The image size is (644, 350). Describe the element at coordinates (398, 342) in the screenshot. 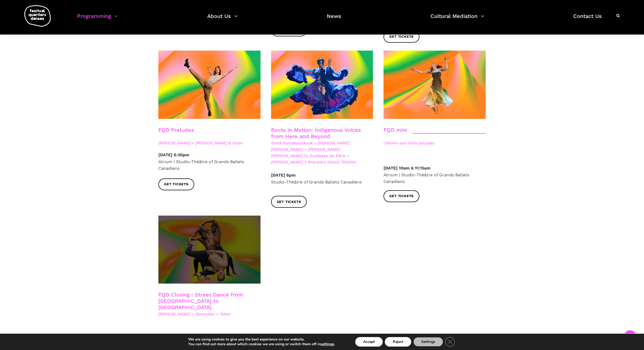

I see `button: Reject` at that location.